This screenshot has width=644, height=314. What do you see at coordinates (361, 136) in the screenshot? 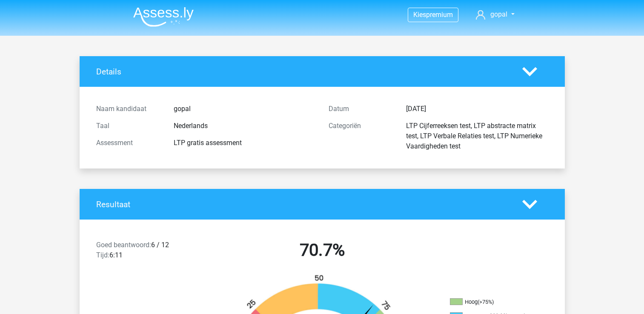
I see `div: Categoriën` at bounding box center [361, 136].